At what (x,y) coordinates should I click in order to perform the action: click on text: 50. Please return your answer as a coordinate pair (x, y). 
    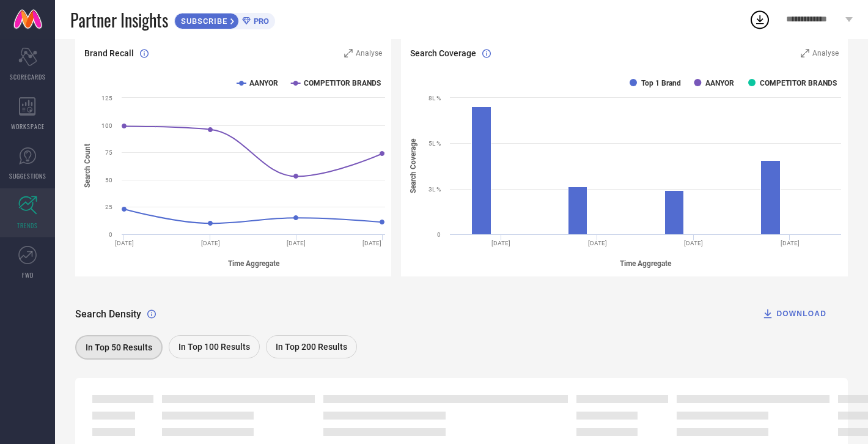
    Looking at the image, I should click on (109, 179).